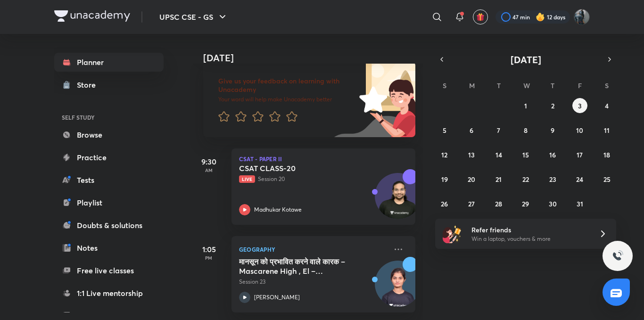 Image resolution: width=644 pixels, height=320 pixels. Describe the element at coordinates (313, 249) in the screenshot. I see `p: Geography` at that location.